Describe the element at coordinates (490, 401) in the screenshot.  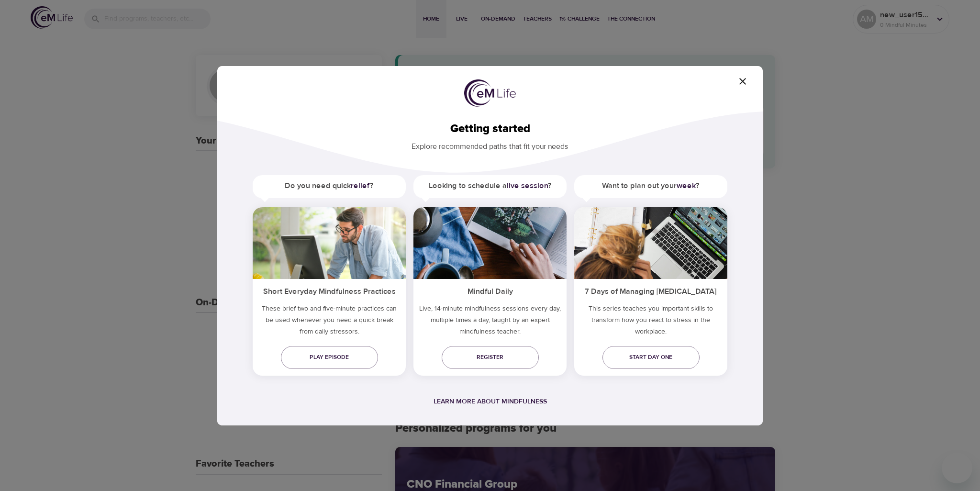
I see `a: Learn more about mindfulness` at that location.